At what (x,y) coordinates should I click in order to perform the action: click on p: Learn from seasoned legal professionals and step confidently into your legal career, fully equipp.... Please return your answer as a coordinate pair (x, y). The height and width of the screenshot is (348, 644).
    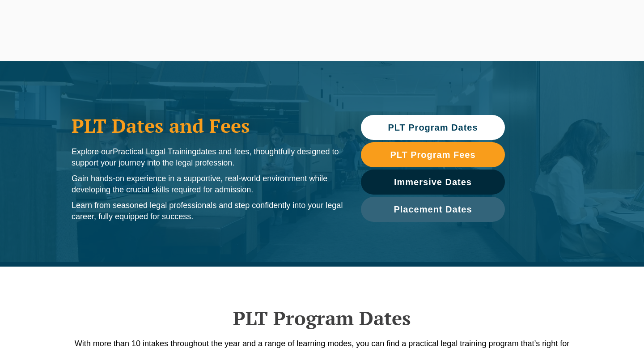
    Looking at the image, I should click on (207, 211).